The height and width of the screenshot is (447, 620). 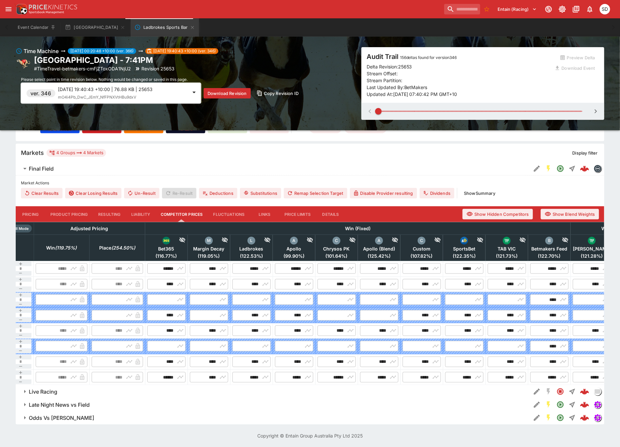 I want to click on button: Live Racing, so click(x=273, y=392).